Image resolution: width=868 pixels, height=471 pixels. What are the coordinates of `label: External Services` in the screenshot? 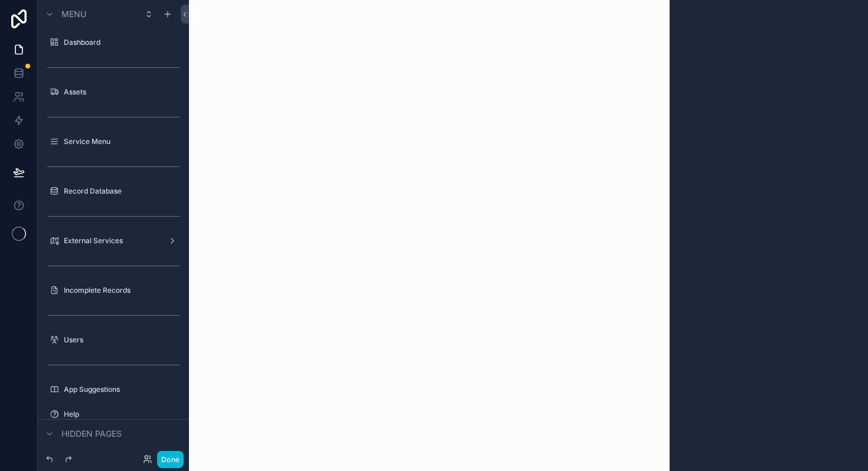 It's located at (111, 241).